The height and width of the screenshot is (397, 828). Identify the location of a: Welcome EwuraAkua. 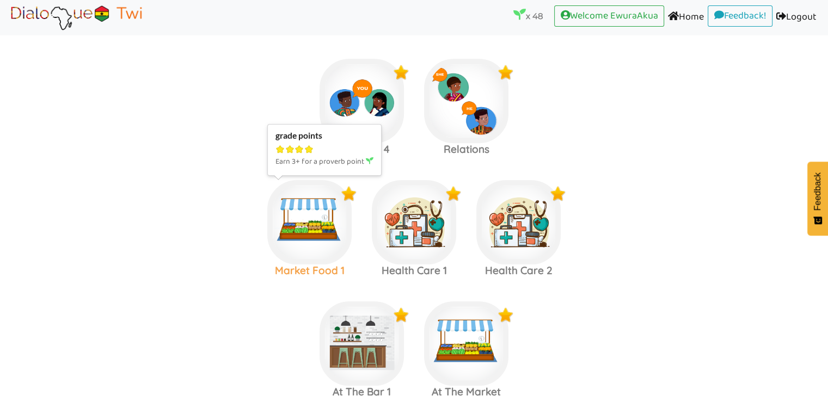
(609, 16).